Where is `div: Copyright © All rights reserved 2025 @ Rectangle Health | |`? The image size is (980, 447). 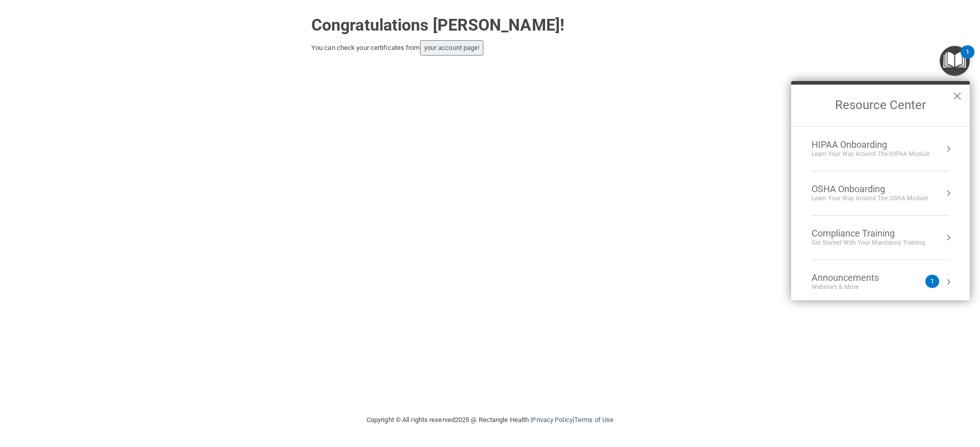
div: Copyright © All rights reserved 2025 @ Rectangle Health | | is located at coordinates (490, 420).